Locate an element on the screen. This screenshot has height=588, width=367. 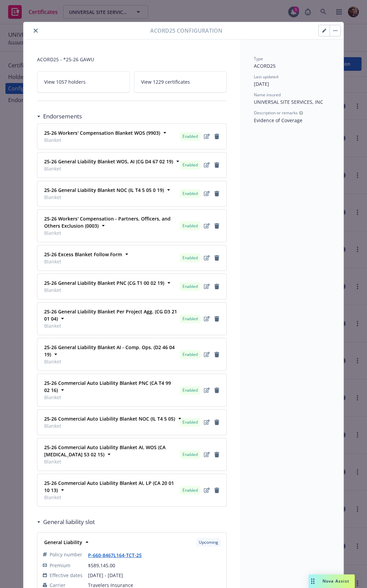
div: Endorsements is located at coordinates (60, 116).